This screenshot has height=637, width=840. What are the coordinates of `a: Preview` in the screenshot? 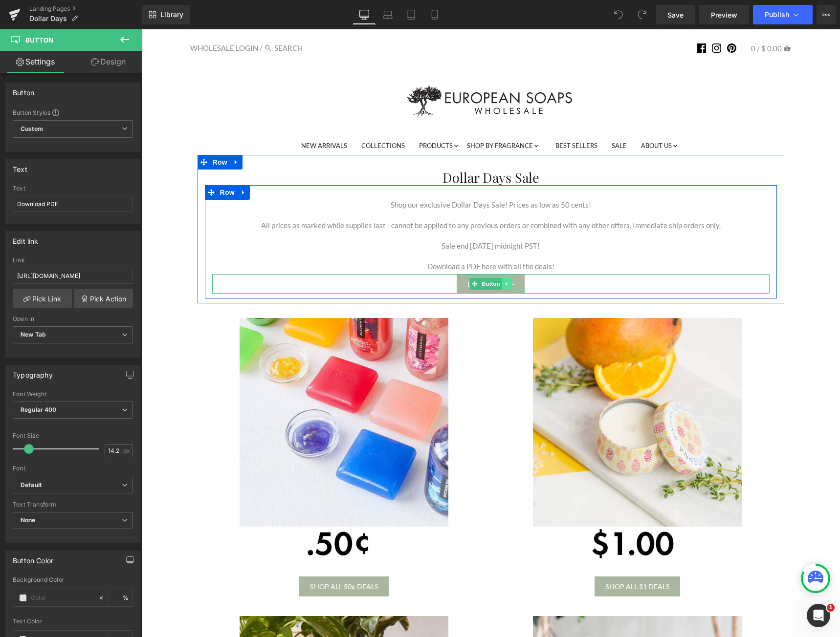 It's located at (724, 15).